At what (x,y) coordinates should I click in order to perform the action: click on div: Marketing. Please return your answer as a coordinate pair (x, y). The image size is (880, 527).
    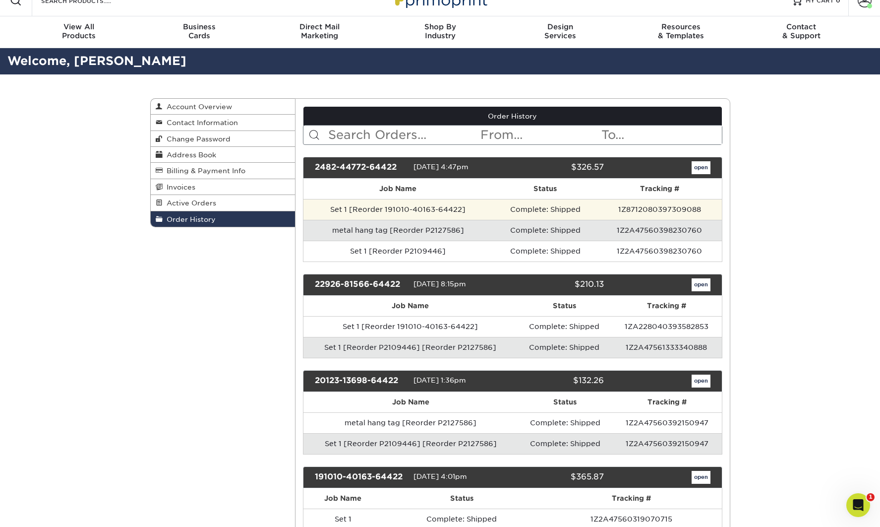
    Looking at the image, I should click on (319, 31).